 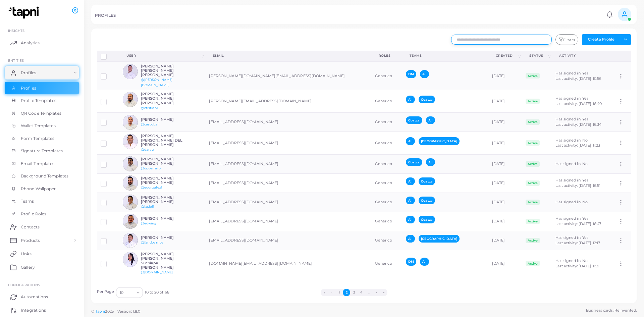 What do you see at coordinates (24, 285) in the screenshot?
I see `span: Configurations` at bounding box center [24, 285].